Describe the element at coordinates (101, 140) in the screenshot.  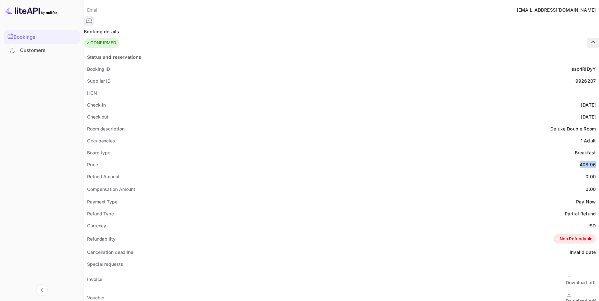
I see `ya-tr-span: Occupancies` at that location.